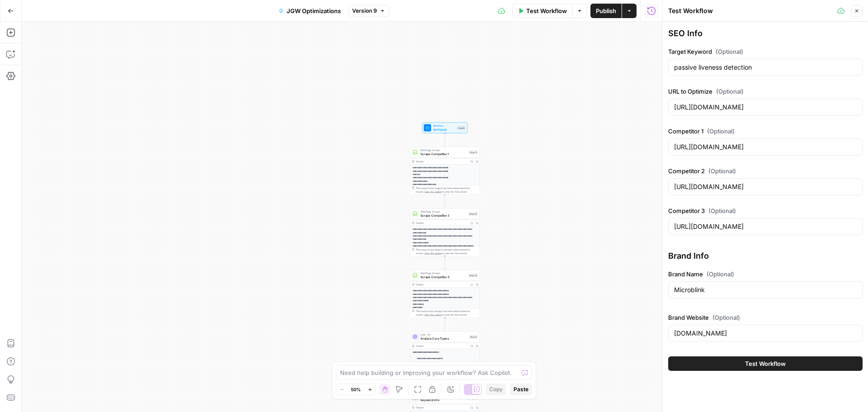 Image resolution: width=868 pixels, height=412 pixels. What do you see at coordinates (444, 129) in the screenshot?
I see `span: Set Inputs` at bounding box center [444, 129].